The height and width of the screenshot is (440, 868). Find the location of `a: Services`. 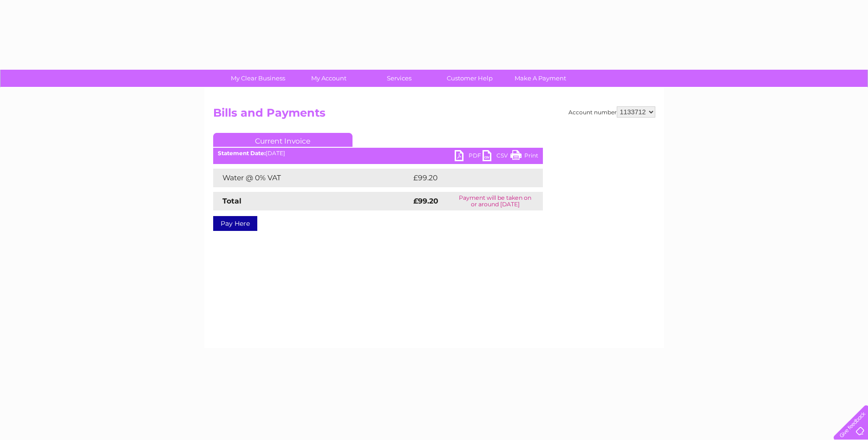

a: Services is located at coordinates (399, 78).